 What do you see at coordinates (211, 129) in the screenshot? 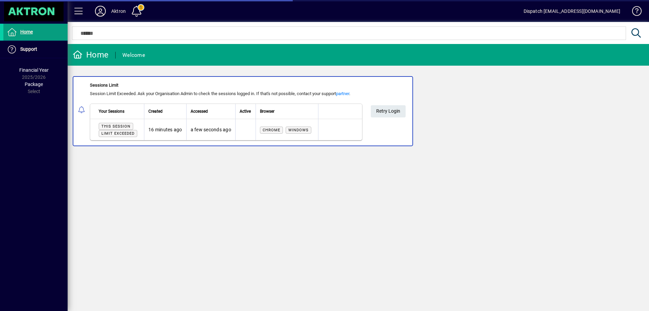
I see `td: a few seconds ago` at bounding box center [211, 129].